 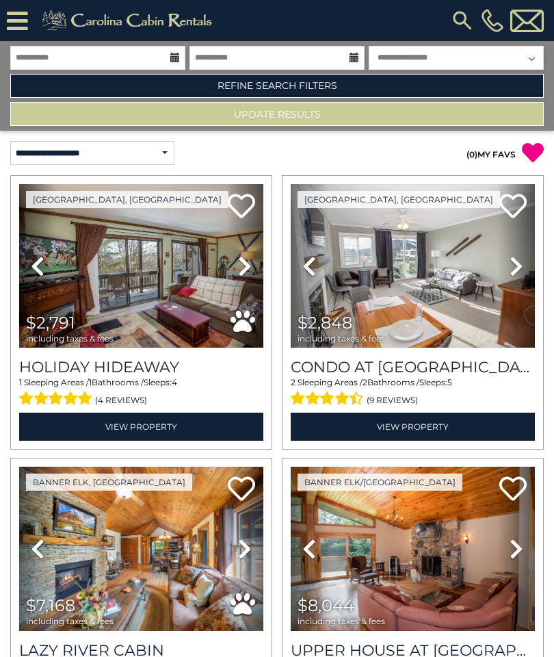 What do you see at coordinates (472, 154) in the screenshot?
I see `span: 0` at bounding box center [472, 154].